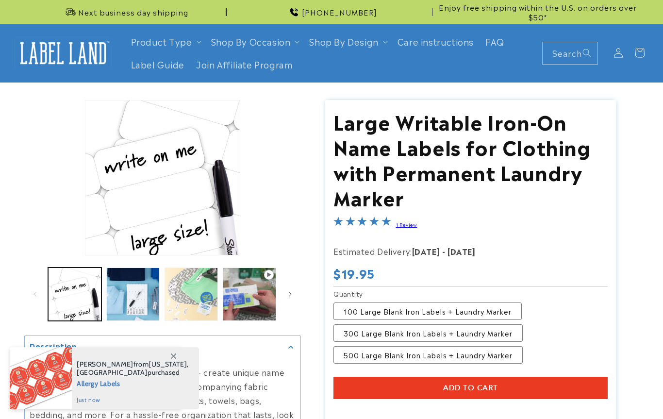  I want to click on span: Enjoy free shipping within the U.S. on orders over $50*, so click(538, 12).